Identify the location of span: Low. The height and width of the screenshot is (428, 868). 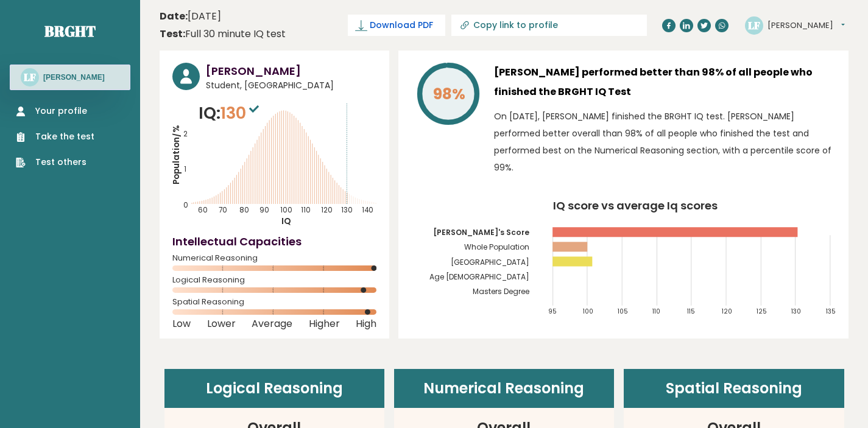
(182, 324).